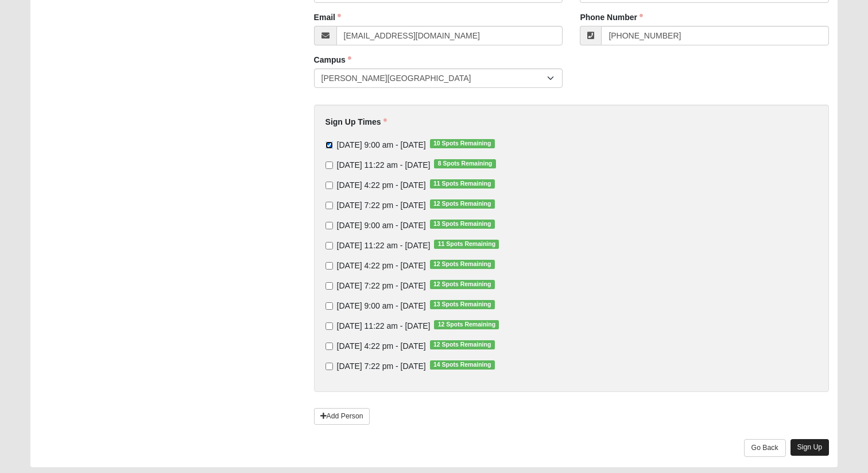  I want to click on a: Sign Up, so click(811, 447).